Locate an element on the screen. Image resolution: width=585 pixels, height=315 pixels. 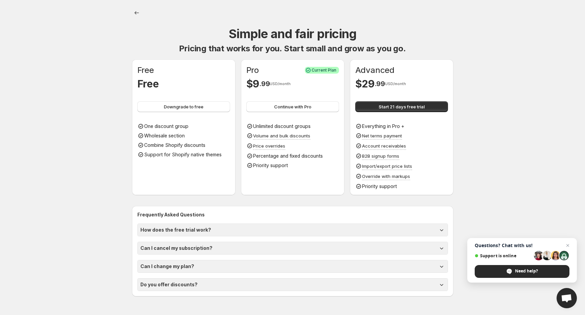
span: Close chat is located at coordinates (567, 246).